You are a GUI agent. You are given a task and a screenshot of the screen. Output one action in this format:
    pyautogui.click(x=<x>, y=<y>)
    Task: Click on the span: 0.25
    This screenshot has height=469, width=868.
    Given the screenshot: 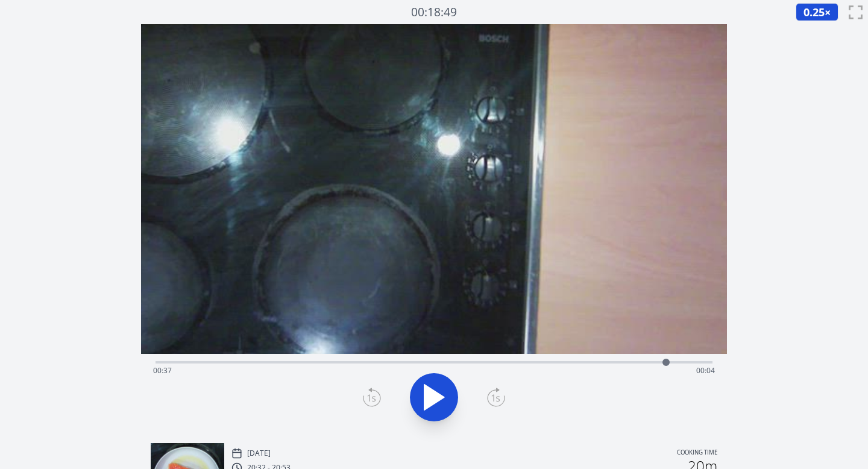 What is the action you would take?
    pyautogui.click(x=814, y=12)
    